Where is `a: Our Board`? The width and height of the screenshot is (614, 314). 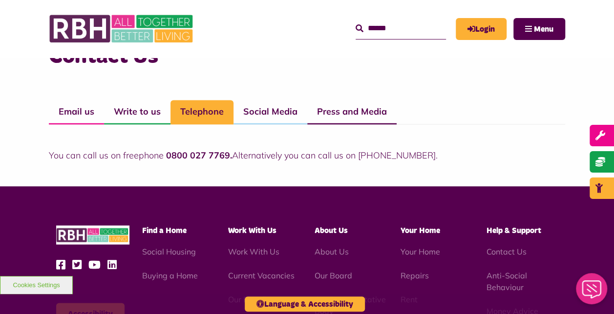
a: Our Board is located at coordinates (333, 275).